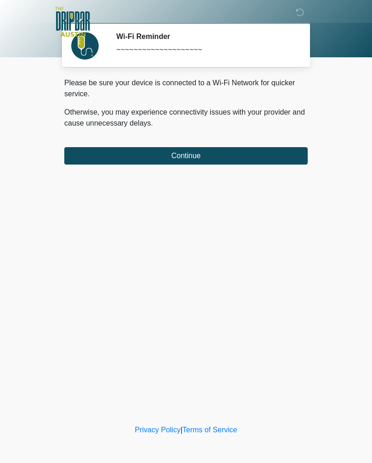 Image resolution: width=372 pixels, height=463 pixels. What do you see at coordinates (72, 22) in the screenshot?
I see `img: The DRIPBaR - Austin The Domain Logo` at bounding box center [72, 22].